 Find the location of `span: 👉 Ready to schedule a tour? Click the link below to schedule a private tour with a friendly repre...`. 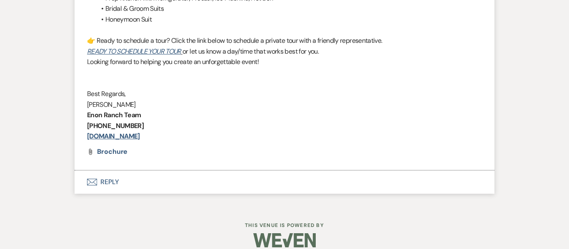

span: 👉 Ready to schedule a tour? Click the link below to schedule a private tour with a friendly repre... is located at coordinates (234, 40).